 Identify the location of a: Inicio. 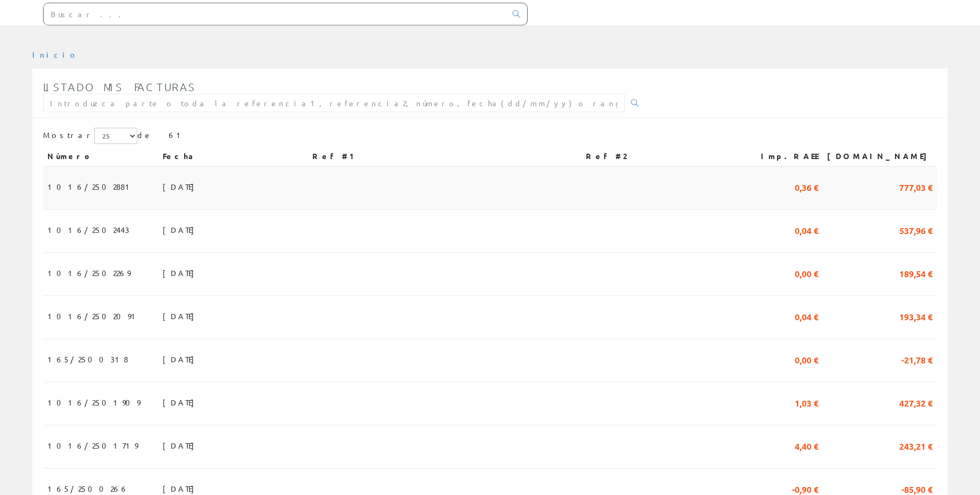
(55, 54).